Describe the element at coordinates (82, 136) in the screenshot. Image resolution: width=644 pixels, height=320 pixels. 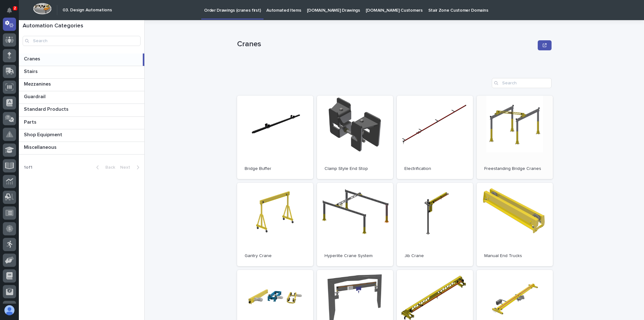
I see `a: Shop EquipmentShop Equipment` at that location.